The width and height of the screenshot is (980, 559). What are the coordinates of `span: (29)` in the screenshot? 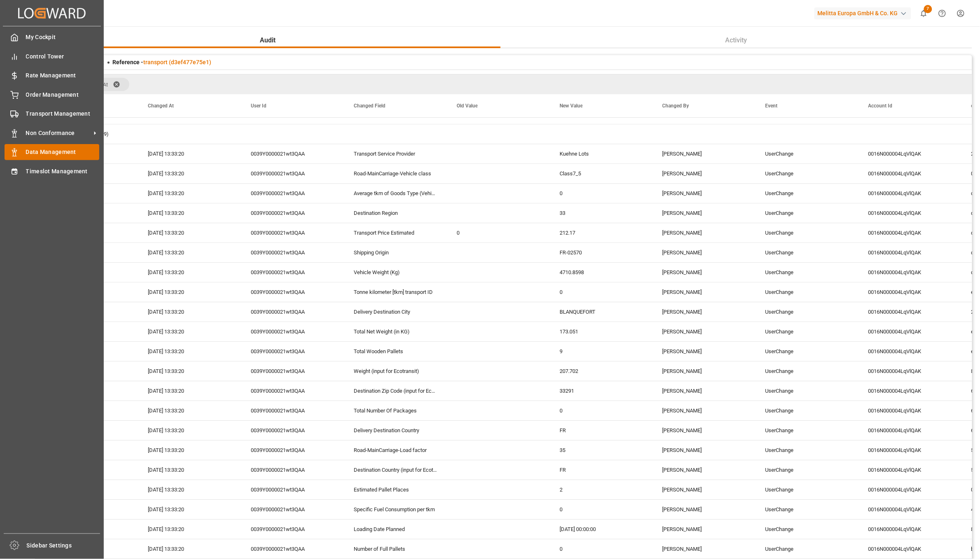 It's located at (104, 134).